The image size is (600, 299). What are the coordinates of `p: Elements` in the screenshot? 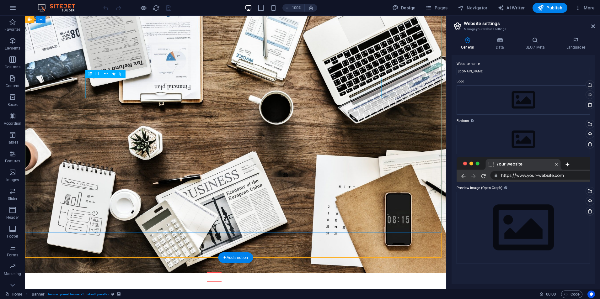 It's located at (13, 48).